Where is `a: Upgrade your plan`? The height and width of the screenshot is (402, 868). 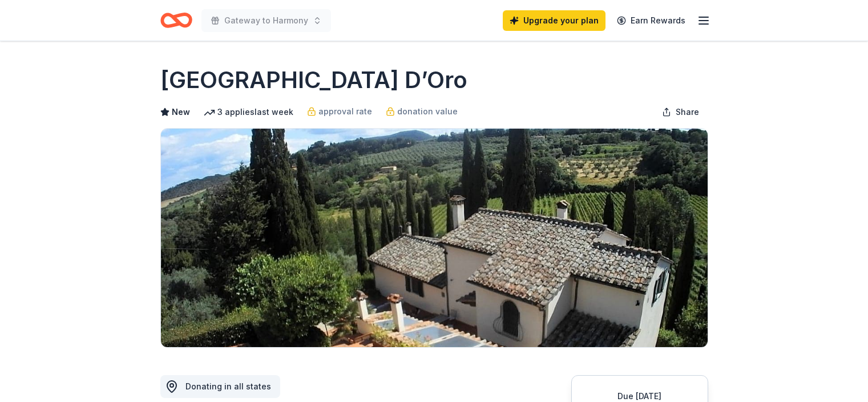 a: Upgrade your plan is located at coordinates (554, 21).